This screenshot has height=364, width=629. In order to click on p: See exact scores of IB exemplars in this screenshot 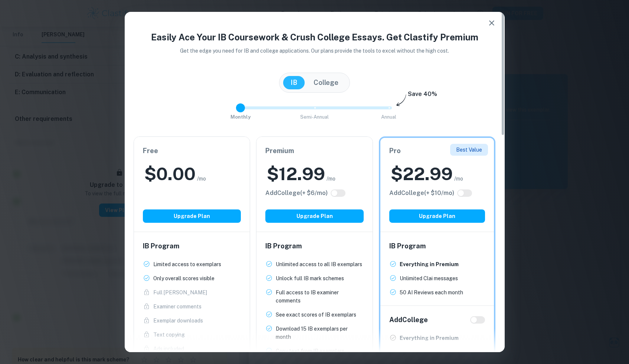, I will do `click(316, 315)`.